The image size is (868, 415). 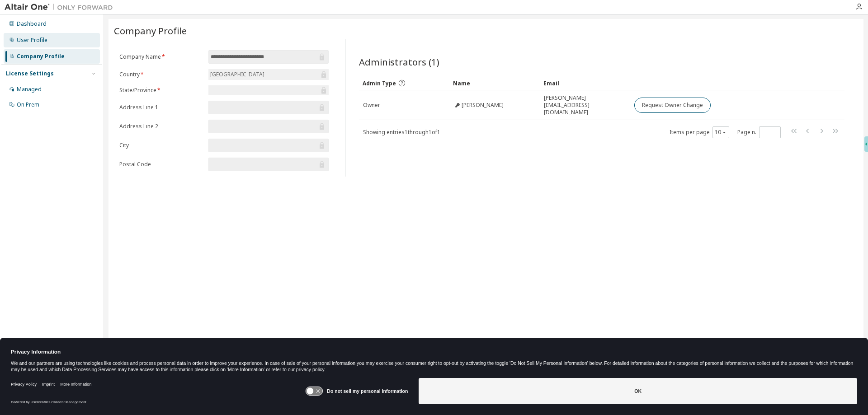 What do you see at coordinates (161, 74) in the screenshot?
I see `label: Country` at bounding box center [161, 74].